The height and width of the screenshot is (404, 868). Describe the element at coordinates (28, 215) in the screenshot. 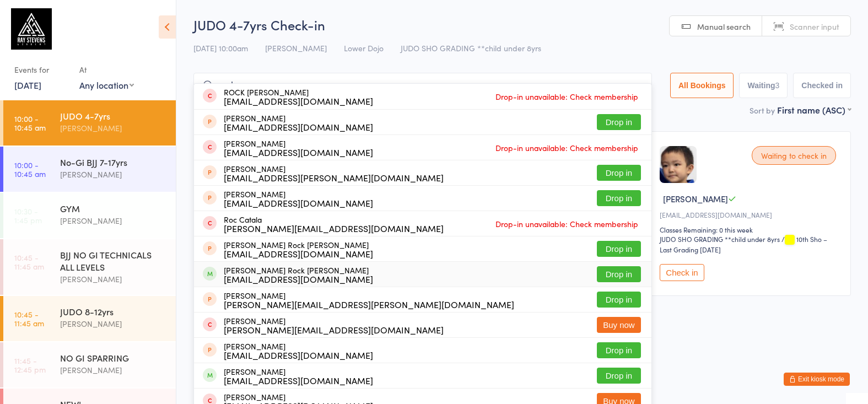

I see `time: 10:30 - 1:45 pm` at that location.